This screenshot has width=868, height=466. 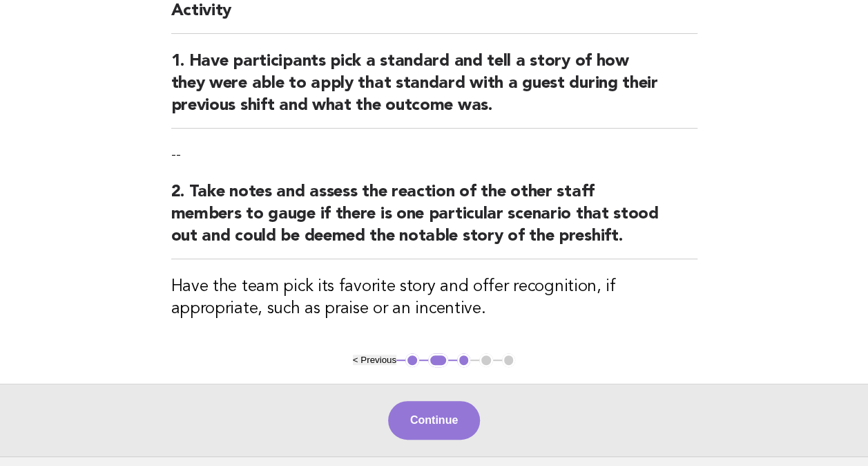 What do you see at coordinates (434, 89) in the screenshot?
I see `h2: 1. Have participants pick a standard and tell a story of how they were able to apply that standar...` at bounding box center [434, 89].